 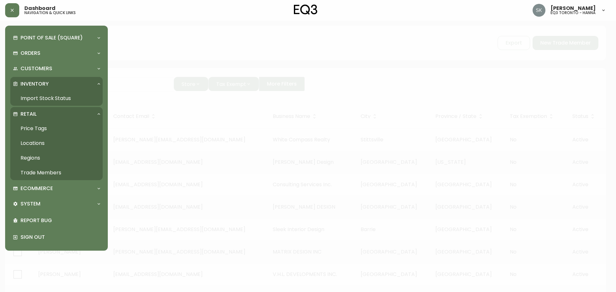 I want to click on a: Import Stock Status, so click(x=56, y=98).